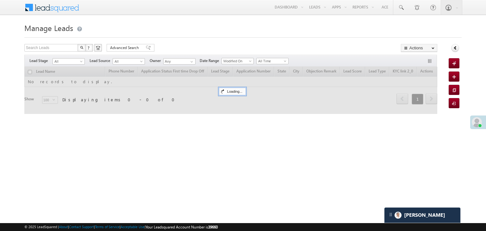 This screenshot has width=486, height=231. What do you see at coordinates (125, 48) in the screenshot?
I see `span: Advanced Search` at bounding box center [125, 48].